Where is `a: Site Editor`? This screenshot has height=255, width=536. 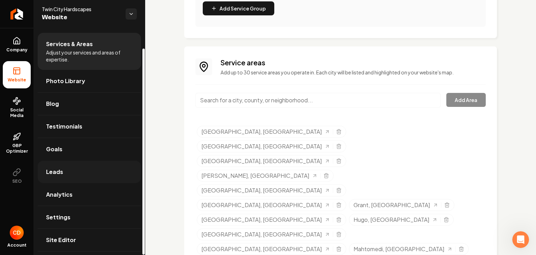 a: Site Editor is located at coordinates (89, 240).